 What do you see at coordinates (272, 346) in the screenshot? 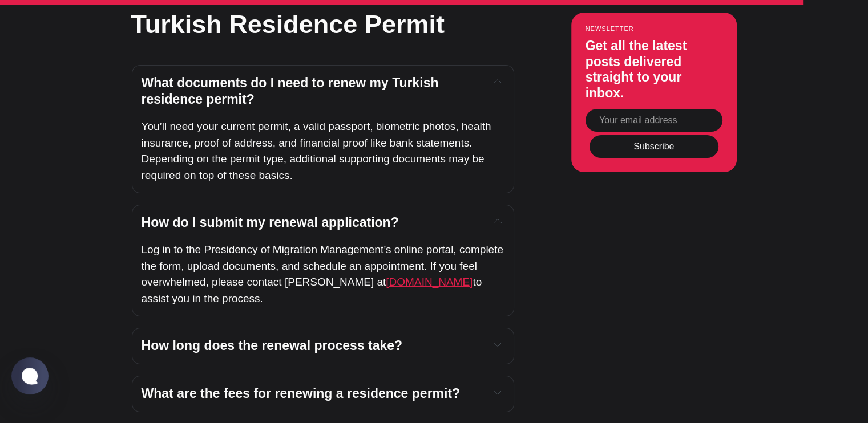
I see `span: How long does the renewal process take?` at bounding box center [272, 346].